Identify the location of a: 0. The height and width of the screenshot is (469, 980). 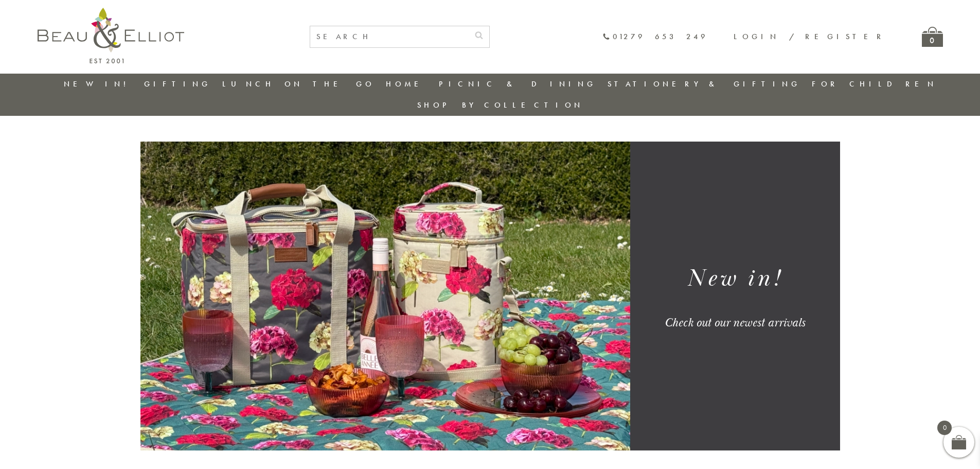
(932, 37).